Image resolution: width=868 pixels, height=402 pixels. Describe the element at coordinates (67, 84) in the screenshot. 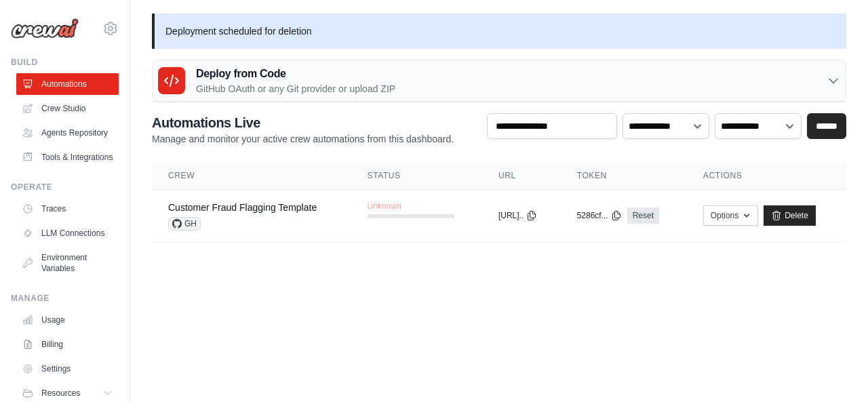

I see `a: Automations` at that location.